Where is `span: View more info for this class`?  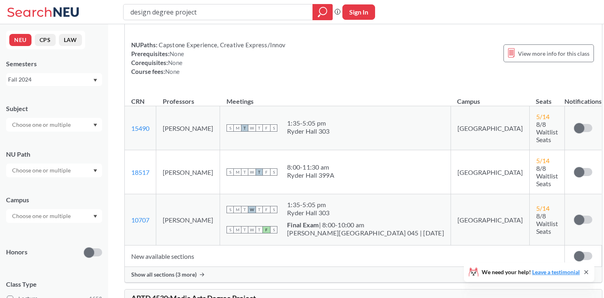 span: View more info for this class is located at coordinates (553, 53).